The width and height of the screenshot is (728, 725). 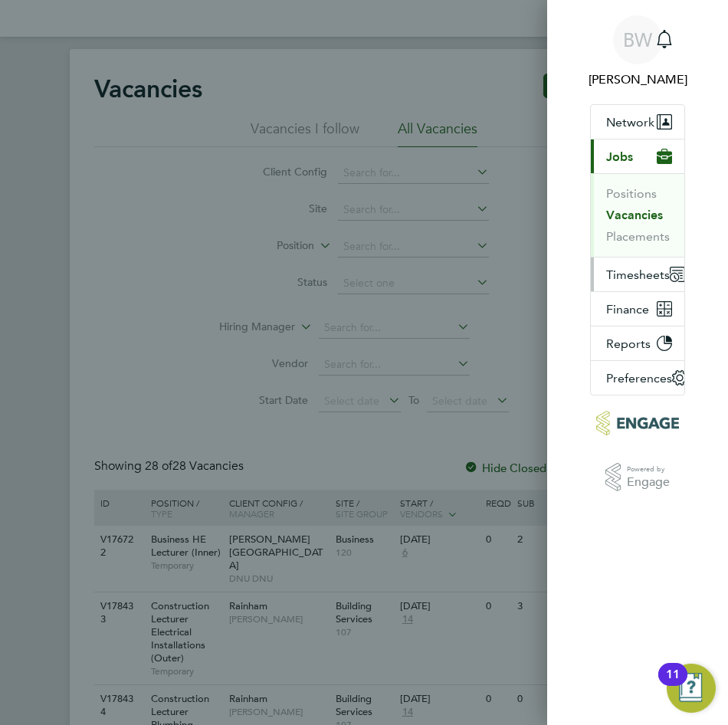 What do you see at coordinates (638, 237) in the screenshot?
I see `button: Placements` at bounding box center [638, 237].